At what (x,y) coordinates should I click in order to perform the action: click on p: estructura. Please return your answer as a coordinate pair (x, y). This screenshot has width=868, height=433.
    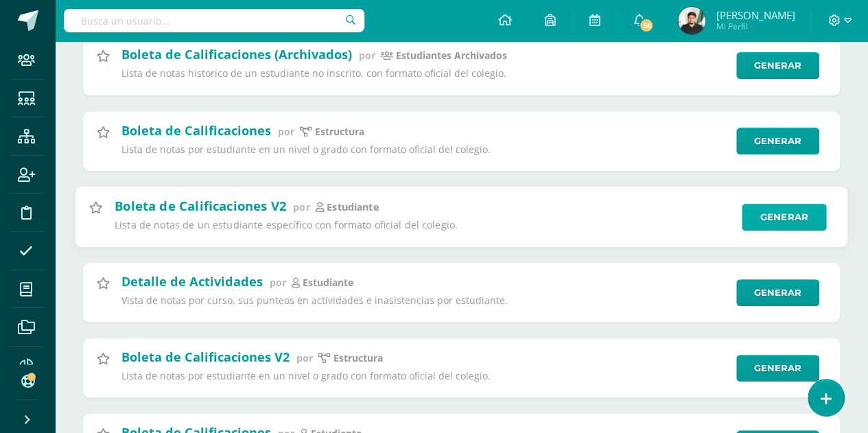
    Looking at the image, I should click on (339, 132).